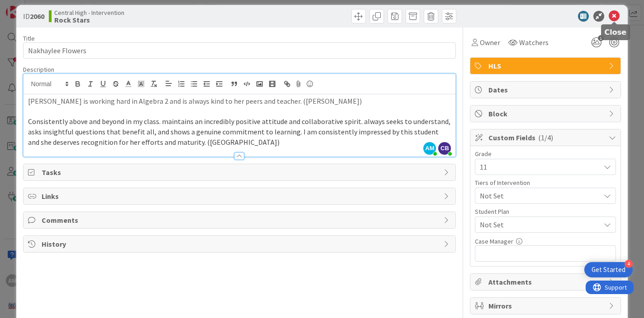  What do you see at coordinates (546, 90) in the screenshot?
I see `span: Dates` at bounding box center [546, 90].